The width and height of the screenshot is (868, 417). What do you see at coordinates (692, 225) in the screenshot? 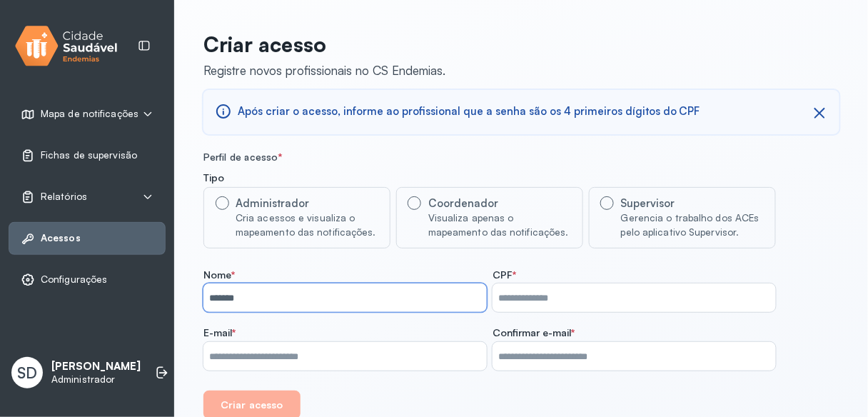
I see `div: Gerencia o trabalho dos ACEs pelo aplicativo Supervisor.` at bounding box center [692, 225].